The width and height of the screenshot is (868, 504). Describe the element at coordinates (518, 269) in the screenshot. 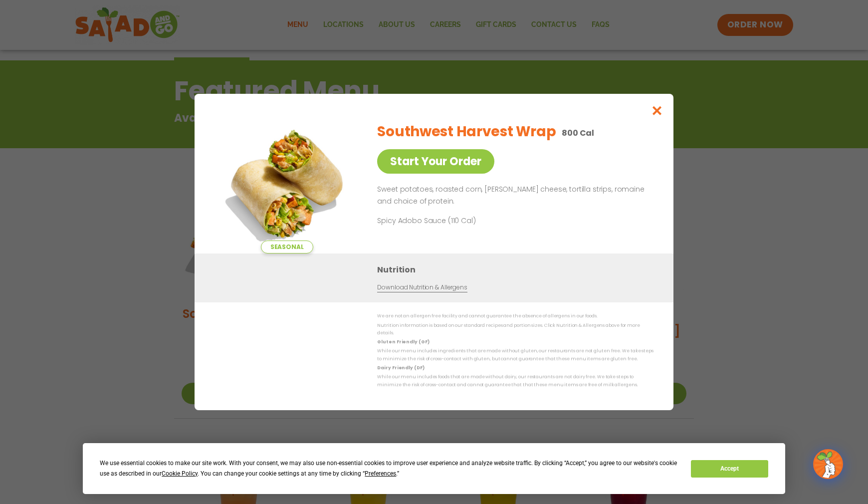

I see `h3: Nutrition` at that location.